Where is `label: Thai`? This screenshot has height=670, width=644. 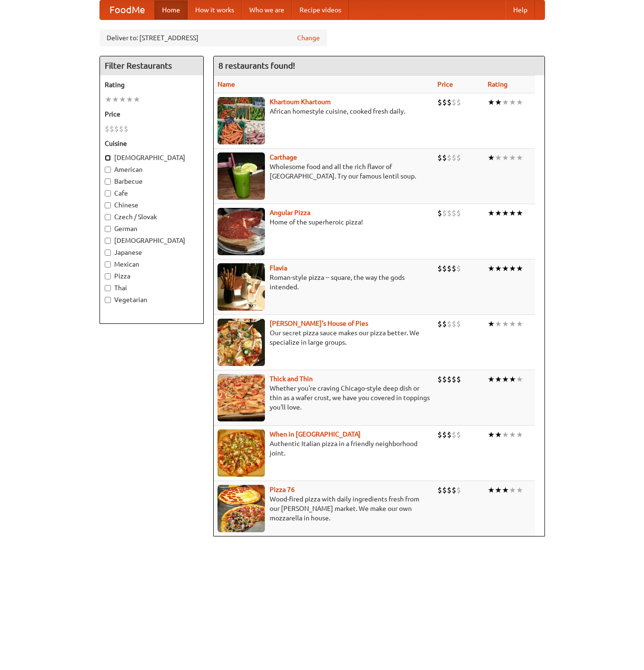
label: Thai is located at coordinates (151, 288).